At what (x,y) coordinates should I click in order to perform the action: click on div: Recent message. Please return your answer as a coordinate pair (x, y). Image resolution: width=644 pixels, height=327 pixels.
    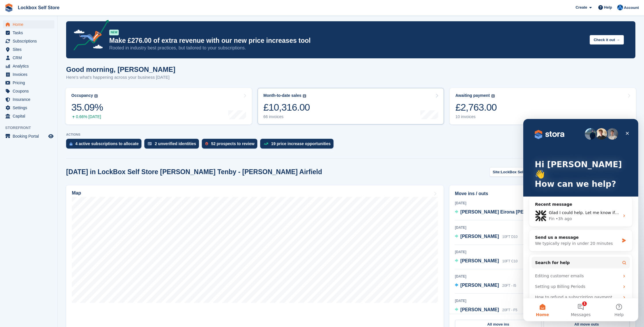
    Looking at the image, I should click on (57, 85).